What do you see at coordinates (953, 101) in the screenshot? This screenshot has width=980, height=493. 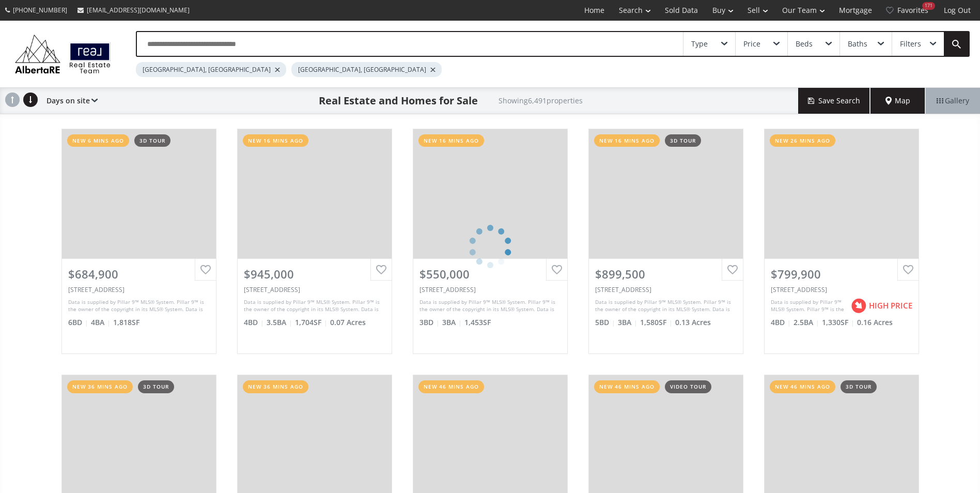 I see `div: Gallery` at bounding box center [953, 101].